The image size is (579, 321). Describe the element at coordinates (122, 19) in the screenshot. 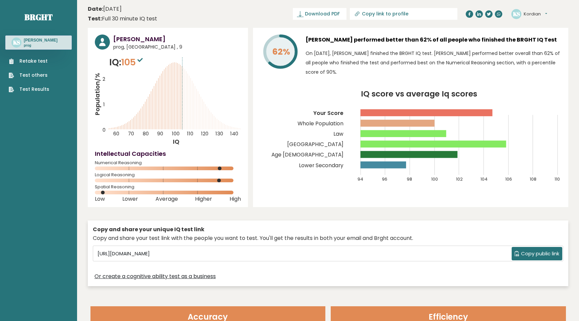

I see `div: Full 30 minute IQ test` at that location.